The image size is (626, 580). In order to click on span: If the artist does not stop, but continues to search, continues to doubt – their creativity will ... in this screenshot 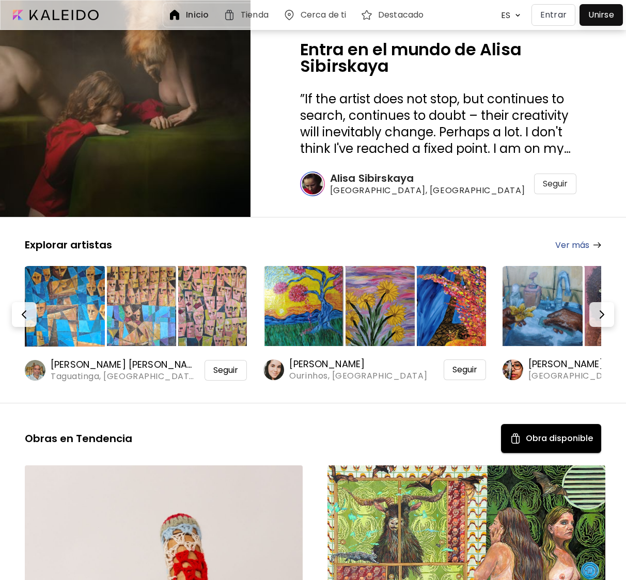, I will do `click(435, 132)`.